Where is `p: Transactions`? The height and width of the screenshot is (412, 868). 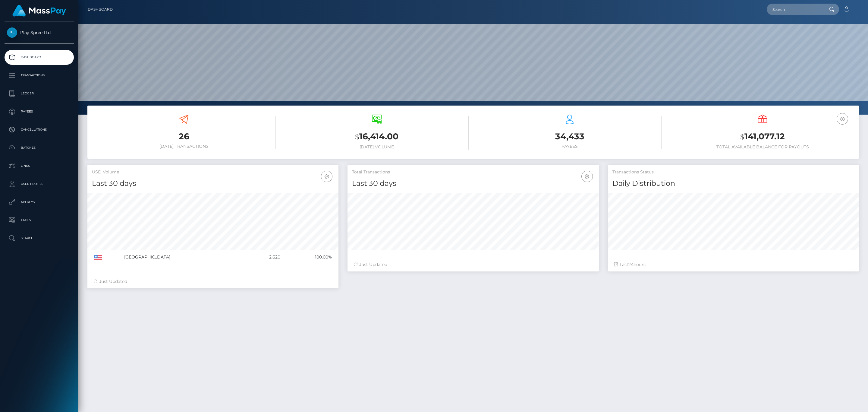
p: Transactions is located at coordinates (39, 75).